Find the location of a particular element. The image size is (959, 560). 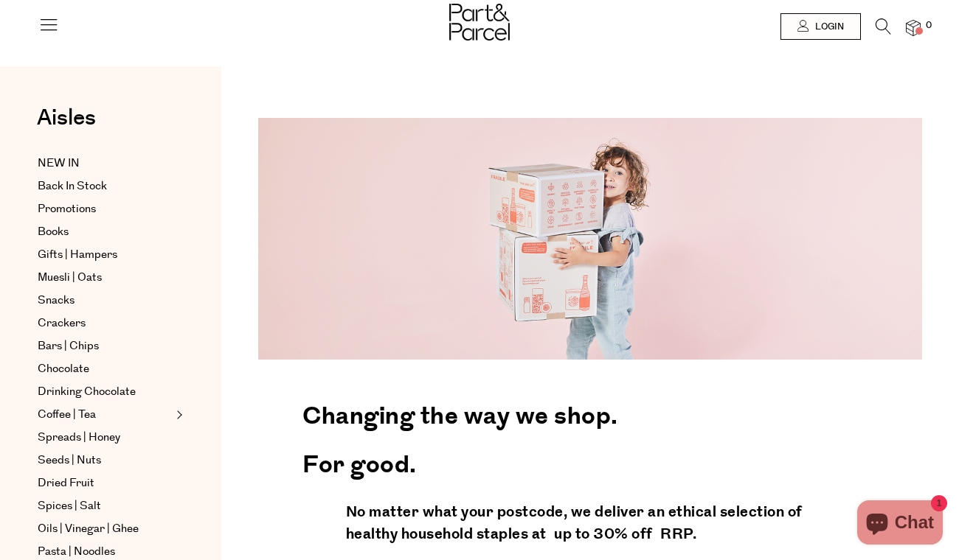

span: Books is located at coordinates (53, 232).